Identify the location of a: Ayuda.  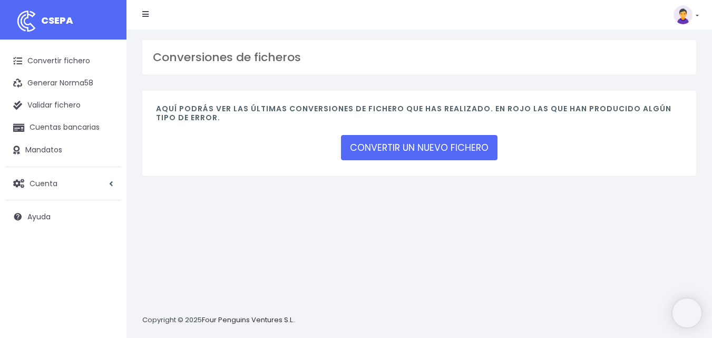
(63, 217).